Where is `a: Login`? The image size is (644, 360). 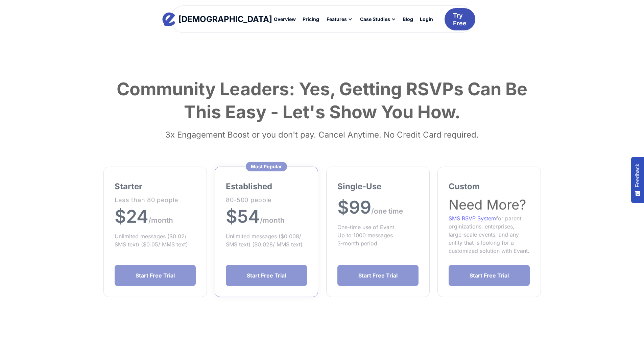
a: Login is located at coordinates (426, 19).